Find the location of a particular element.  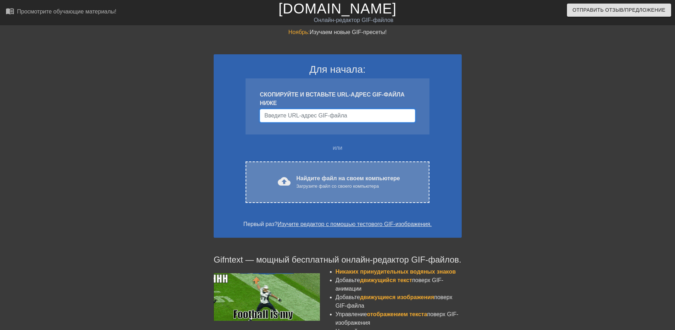

font: движущиеся изображения is located at coordinates (397, 297).